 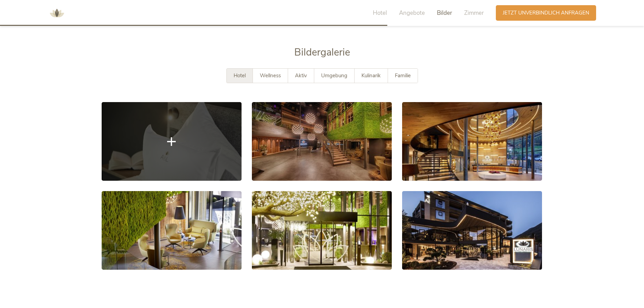 What do you see at coordinates (270, 76) in the screenshot?
I see `span: Wellness` at bounding box center [270, 76].